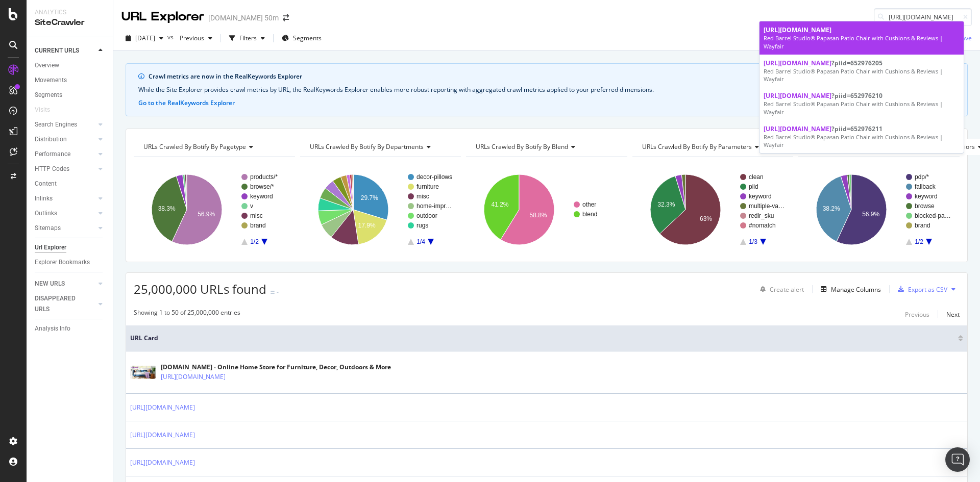  What do you see at coordinates (70, 65) in the screenshot?
I see `a: Overview` at bounding box center [70, 65].